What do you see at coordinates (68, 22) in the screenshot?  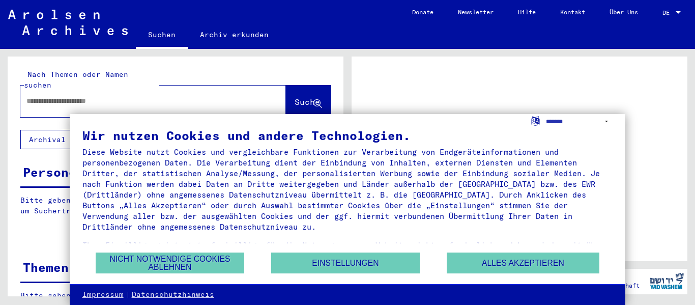 I see `img: Arolsen_neg.svg` at bounding box center [68, 22].